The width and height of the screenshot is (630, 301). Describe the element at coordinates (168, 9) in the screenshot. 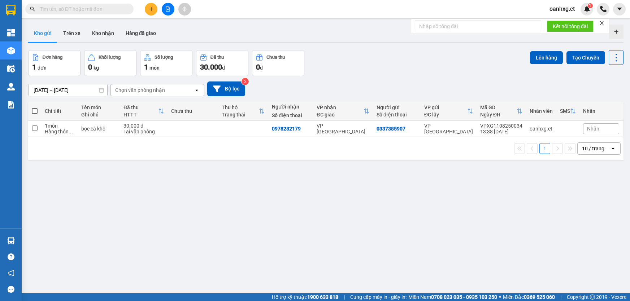

I see `span: file-add` at that location.